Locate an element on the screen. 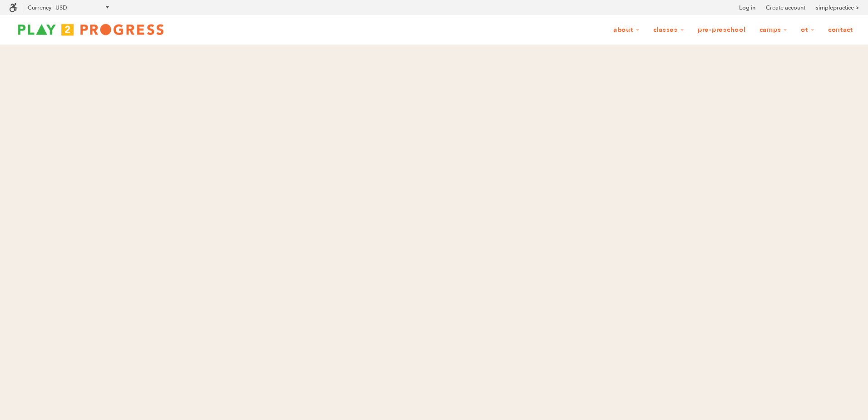 This screenshot has height=420, width=868. img: Play2Progress logo is located at coordinates (91, 29).